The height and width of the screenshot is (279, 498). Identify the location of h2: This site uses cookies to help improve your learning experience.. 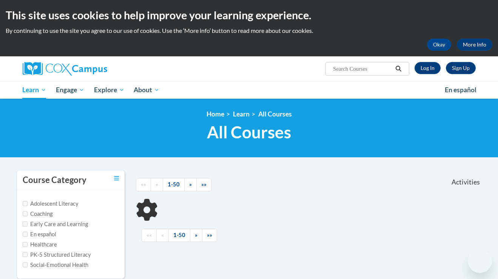
(249, 15).